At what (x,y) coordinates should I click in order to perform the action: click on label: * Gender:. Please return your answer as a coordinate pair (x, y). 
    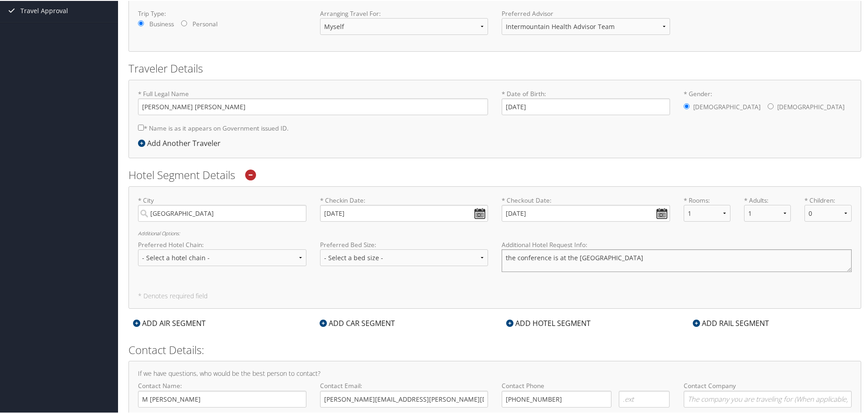
    Looking at the image, I should click on (768, 102).